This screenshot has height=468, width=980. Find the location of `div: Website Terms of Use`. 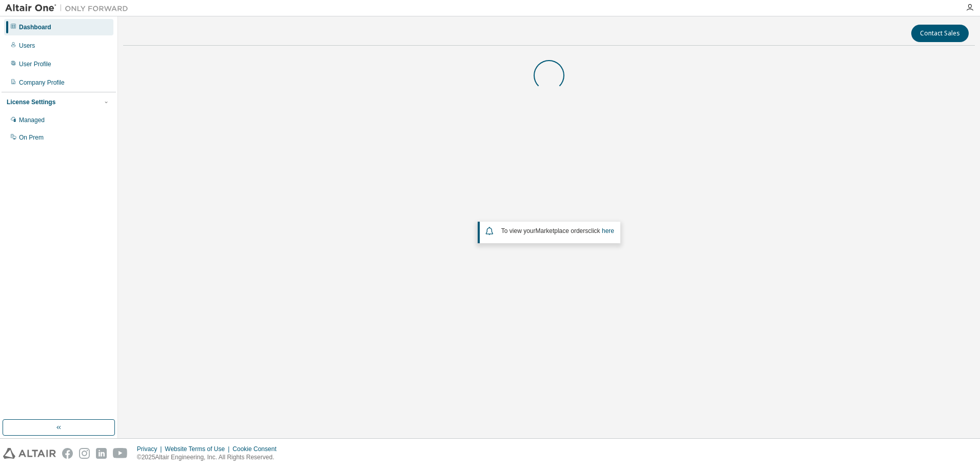

div: Website Terms of Use is located at coordinates (198, 449).